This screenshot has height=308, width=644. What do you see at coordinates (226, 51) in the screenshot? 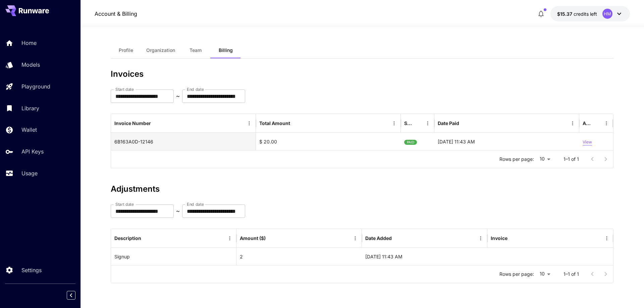
I see `span: Billing` at bounding box center [226, 51].